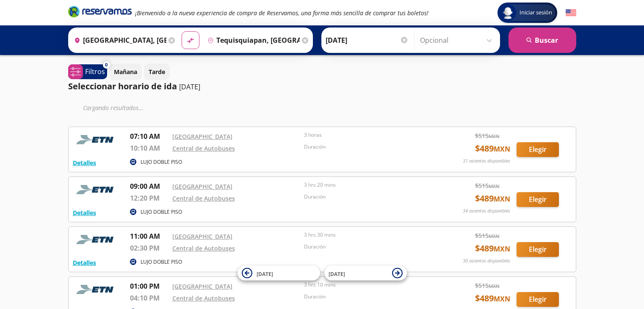 The height and width of the screenshot is (309, 644). I want to click on p: 11:00 AM, so click(149, 236).